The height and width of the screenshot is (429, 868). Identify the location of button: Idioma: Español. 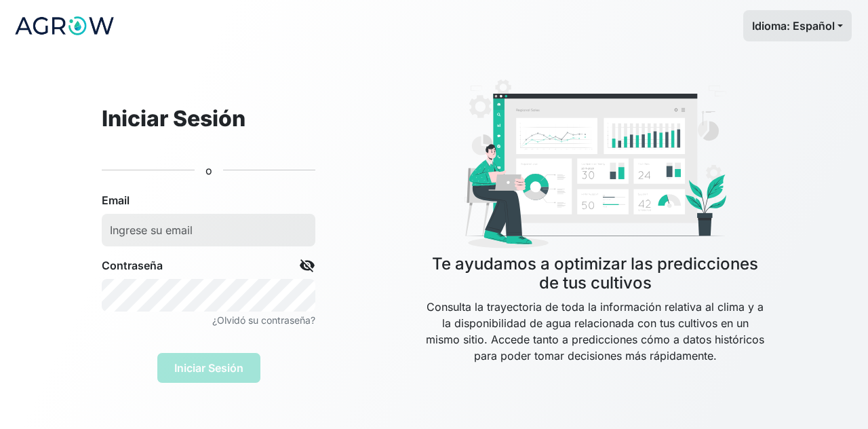
(797, 26).